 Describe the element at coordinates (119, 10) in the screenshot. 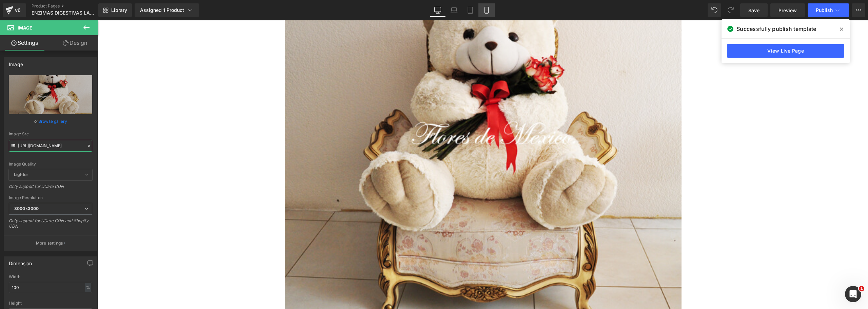

I see `span: Library` at that location.